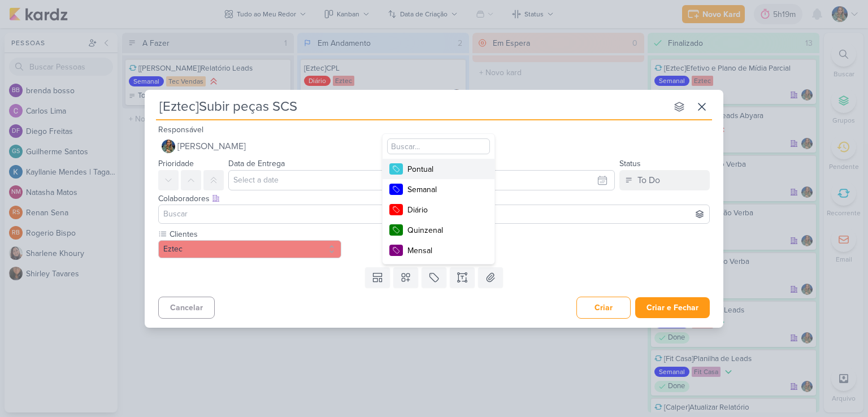 Image resolution: width=868 pixels, height=417 pixels. I want to click on input: Buscar..., so click(439, 146).